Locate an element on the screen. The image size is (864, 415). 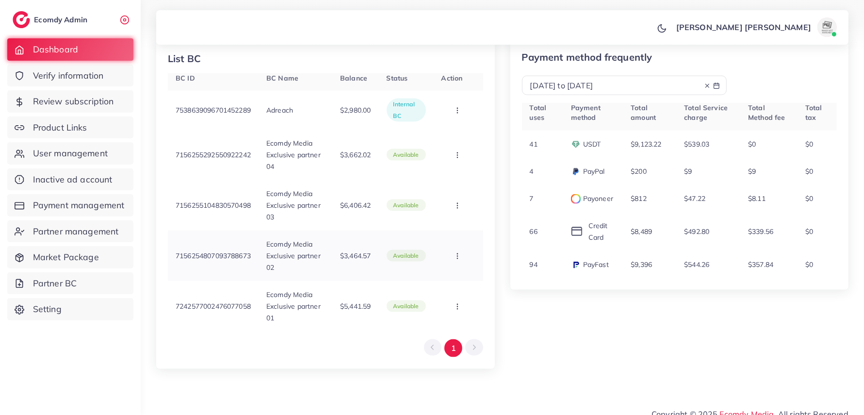
a: Inactive ad account is located at coordinates (70, 180).